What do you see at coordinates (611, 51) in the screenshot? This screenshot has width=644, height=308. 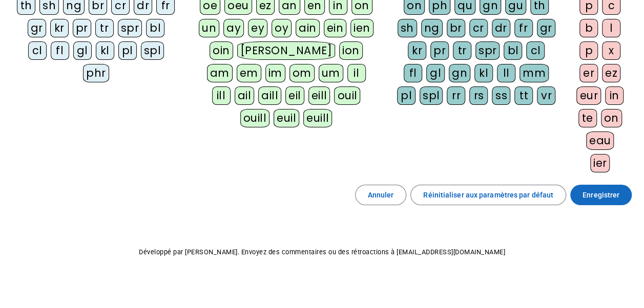 I see `div: x` at bounding box center [611, 51].